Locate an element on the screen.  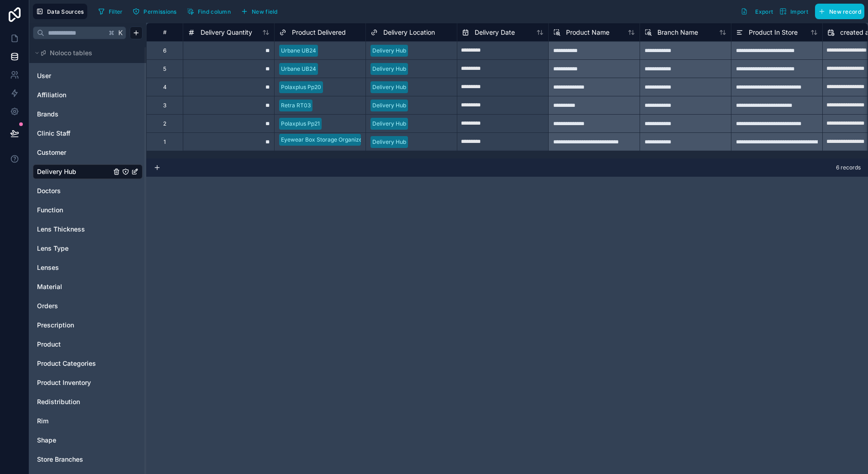
a: Prescription is located at coordinates (74, 325).